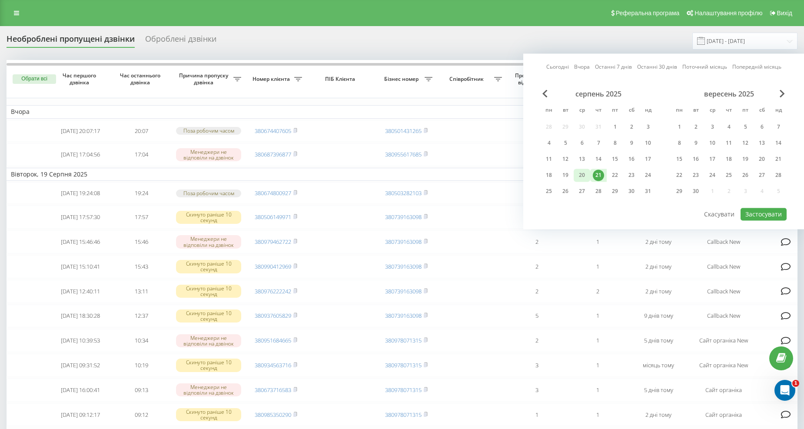 The image size is (804, 429). What do you see at coordinates (533, 79) in the screenshot?
I see `span: Пропущених від клієнта` at bounding box center [533, 79].